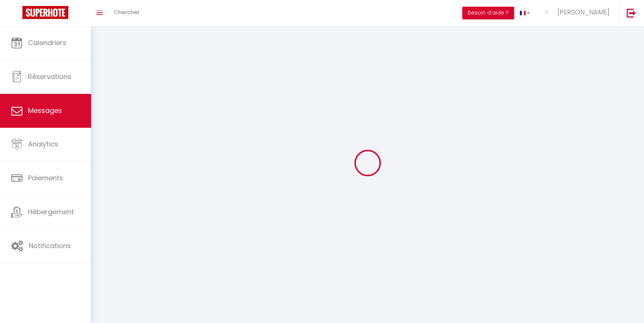 The image size is (644, 323). What do you see at coordinates (45, 13) in the screenshot?
I see `img: Super Booking` at bounding box center [45, 13].